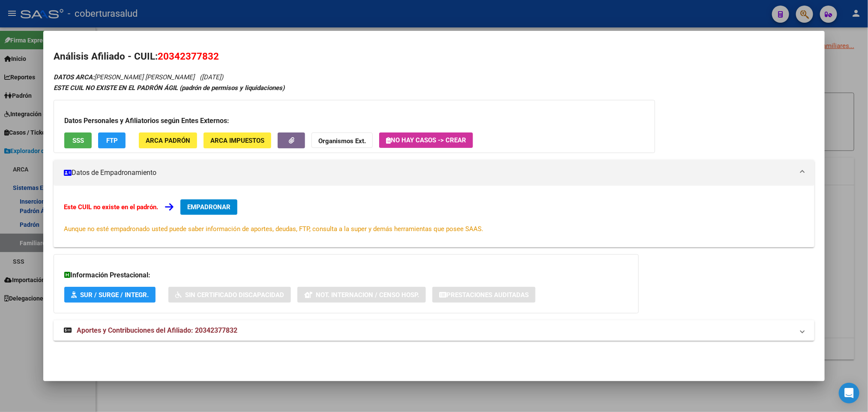 This screenshot has width=868, height=412. I want to click on strong: Este CUIL no existe en el padrón., so click(111, 207).